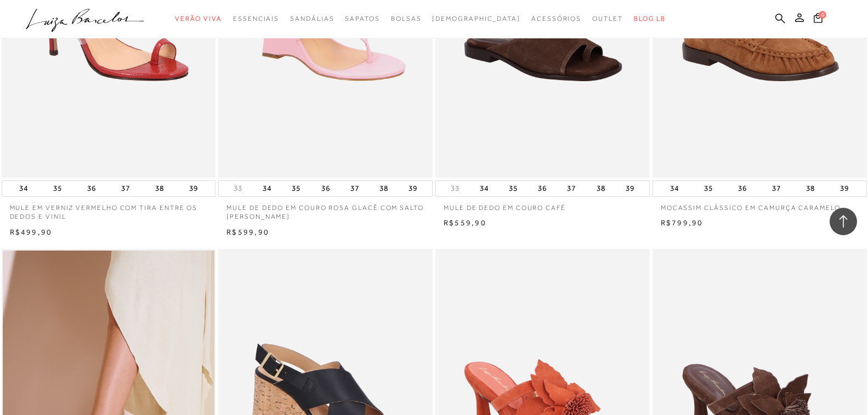  Describe the element at coordinates (109, 209) in the screenshot. I see `a: MULE EM VERNIZ VERMELHO COM TIRA ENTRE OS DEDOS E VINIL` at that location.